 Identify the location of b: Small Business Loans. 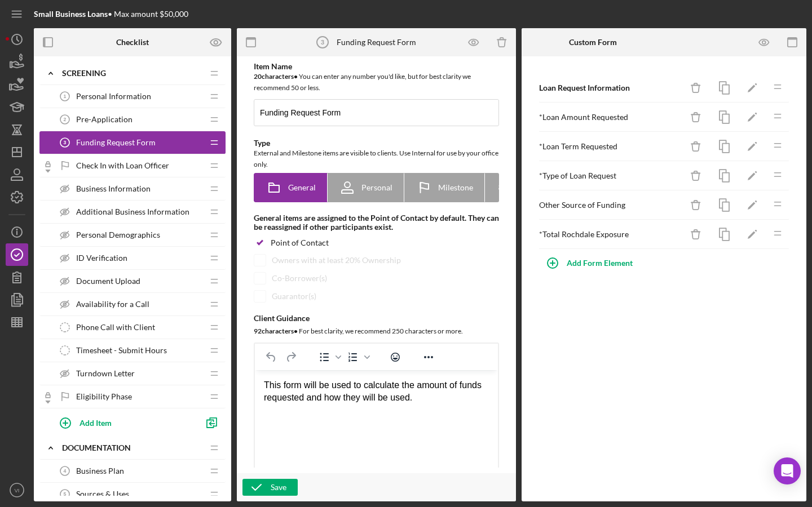
(70, 14).